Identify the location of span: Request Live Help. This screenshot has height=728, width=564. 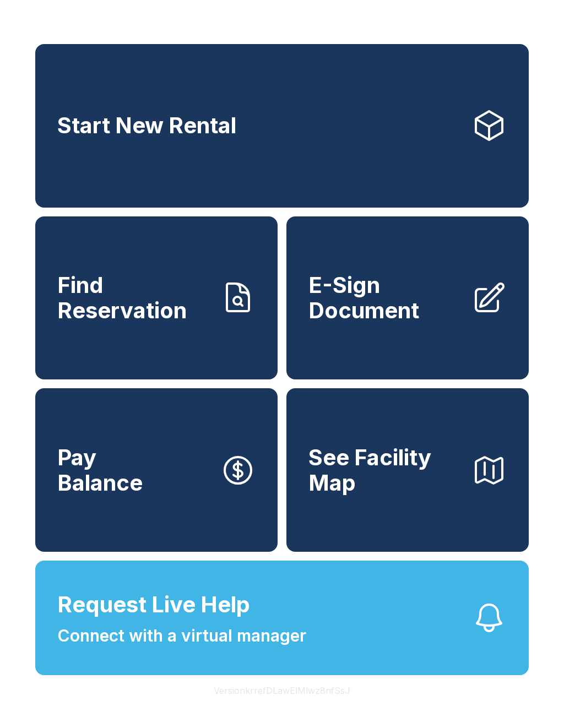
(154, 605).